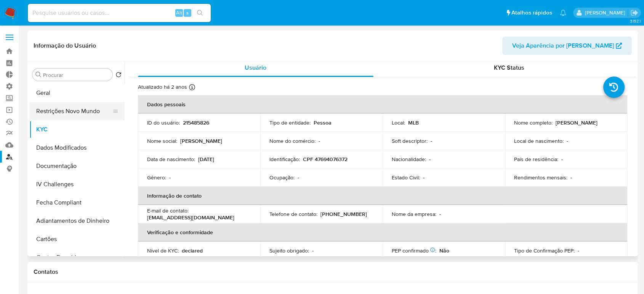 The image size is (644, 294). I want to click on p: Tipo de Confirmação PEP :, so click(544, 251).